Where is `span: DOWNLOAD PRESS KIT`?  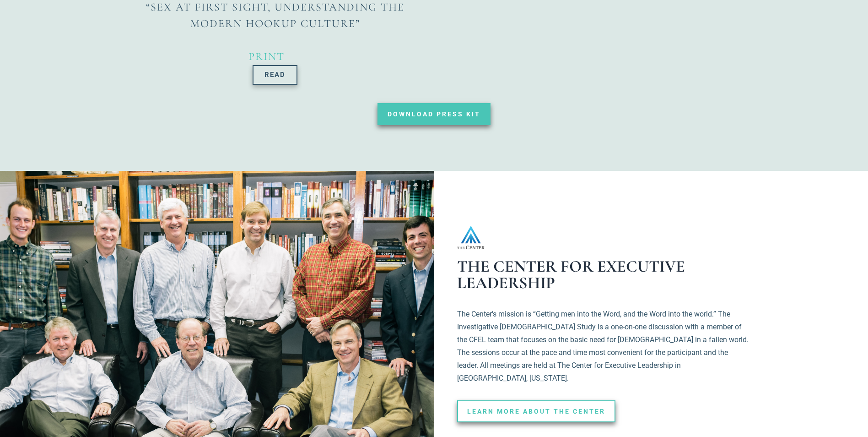 span: DOWNLOAD PRESS KIT is located at coordinates (434, 114).